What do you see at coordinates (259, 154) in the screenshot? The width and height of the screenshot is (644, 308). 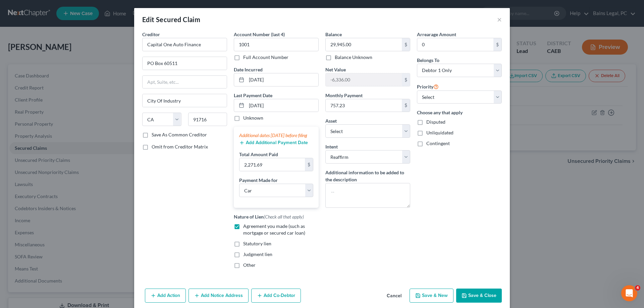 I see `label: Total Amount Paid` at bounding box center [259, 154].